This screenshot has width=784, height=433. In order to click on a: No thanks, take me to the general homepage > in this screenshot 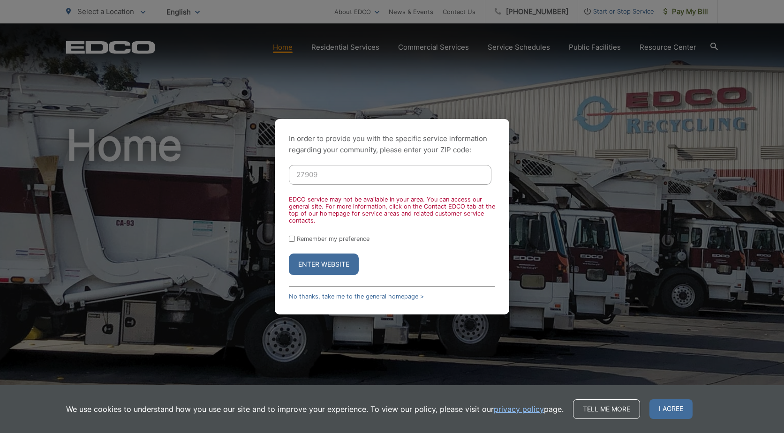, I will do `click(356, 296)`.